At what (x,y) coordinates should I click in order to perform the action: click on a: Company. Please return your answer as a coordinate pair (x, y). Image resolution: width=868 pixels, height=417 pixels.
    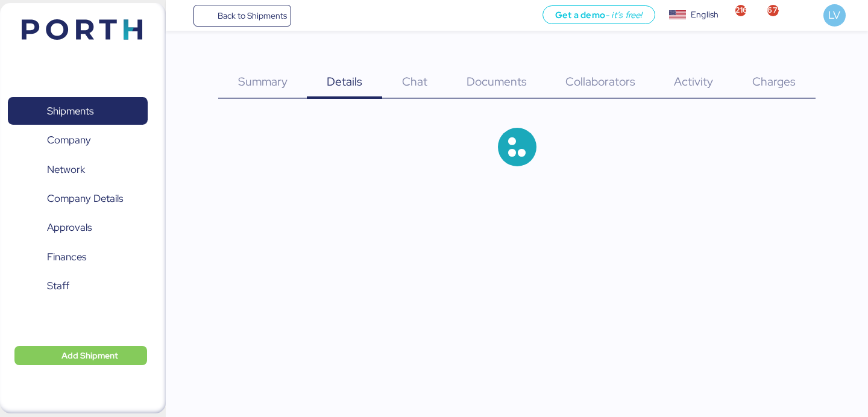
    Looking at the image, I should click on (78, 140).